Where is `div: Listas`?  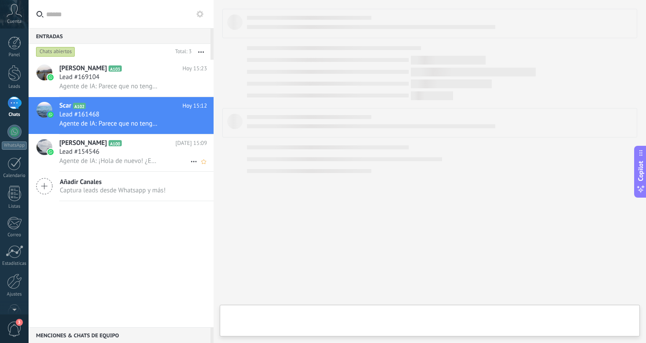 div: Listas is located at coordinates (15, 207).